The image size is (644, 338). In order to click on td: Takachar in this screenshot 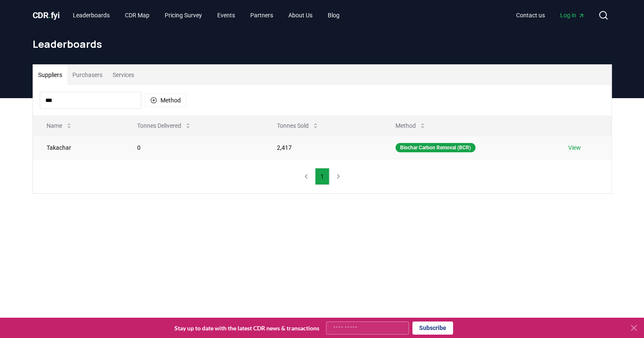, I will do `click(78, 147)`.